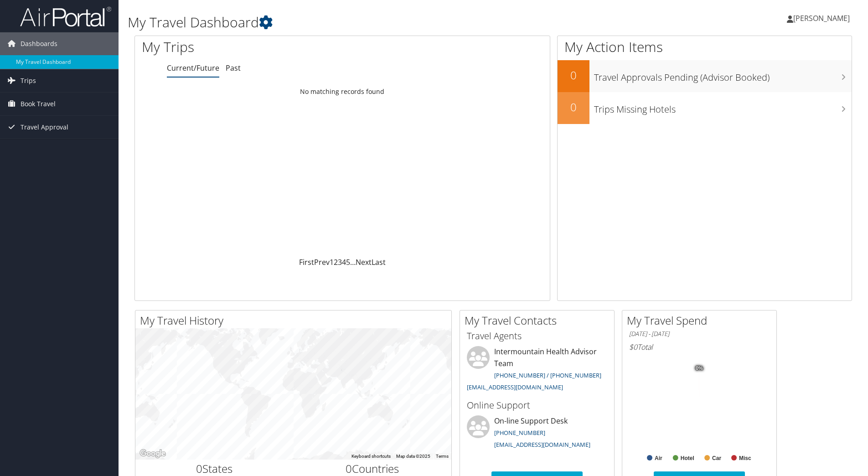 This screenshot has width=868, height=476. What do you see at coordinates (322, 262) in the screenshot?
I see `a: Prev` at bounding box center [322, 262].